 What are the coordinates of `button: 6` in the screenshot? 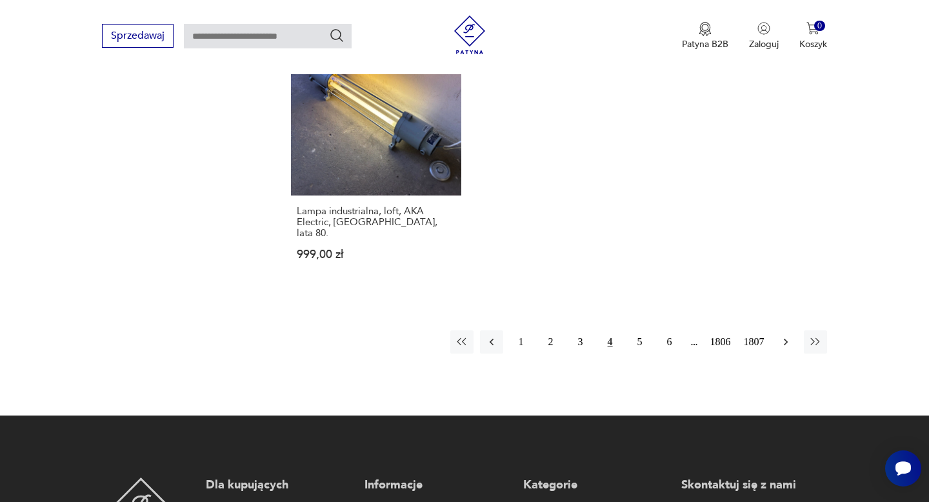 It's located at (670, 342).